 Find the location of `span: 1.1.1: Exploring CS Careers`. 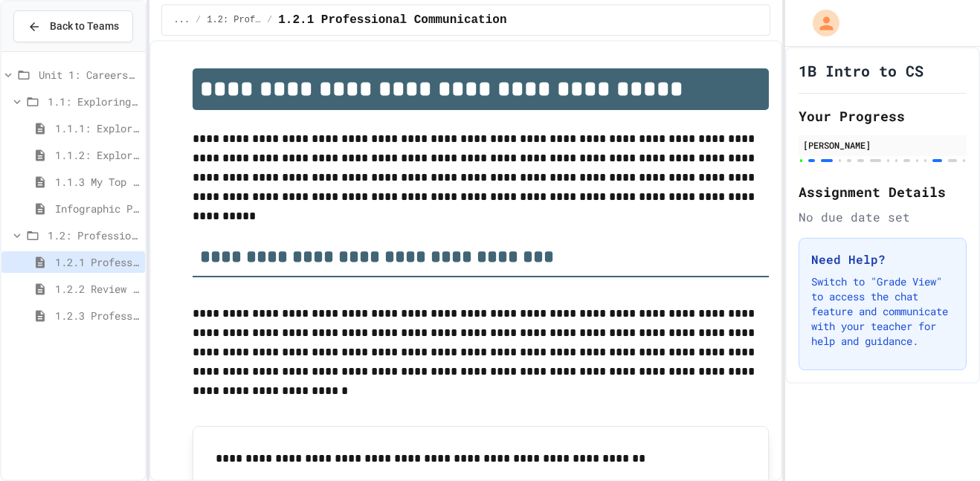

span: 1.1.1: Exploring CS Careers is located at coordinates (96, 128).